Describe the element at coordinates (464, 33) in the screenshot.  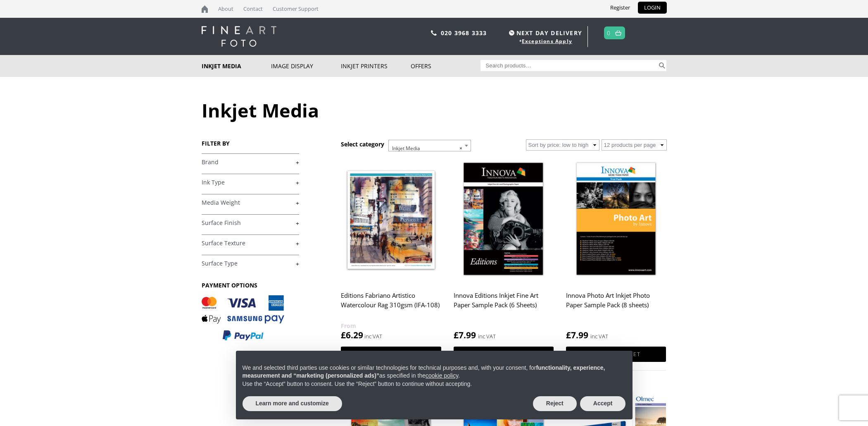
I see `a: 020 3968 3333` at that location.